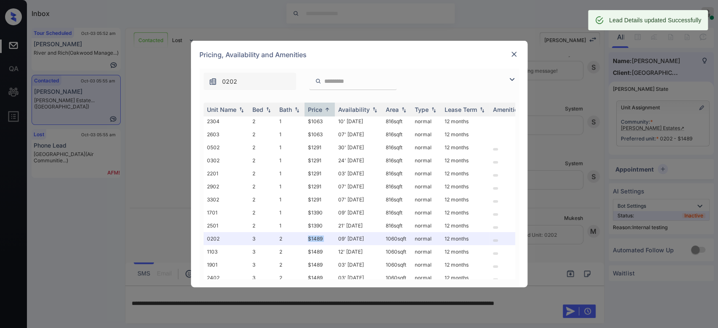 The width and height of the screenshot is (718, 328). What do you see at coordinates (514, 54) in the screenshot?
I see `img: close` at bounding box center [514, 54].